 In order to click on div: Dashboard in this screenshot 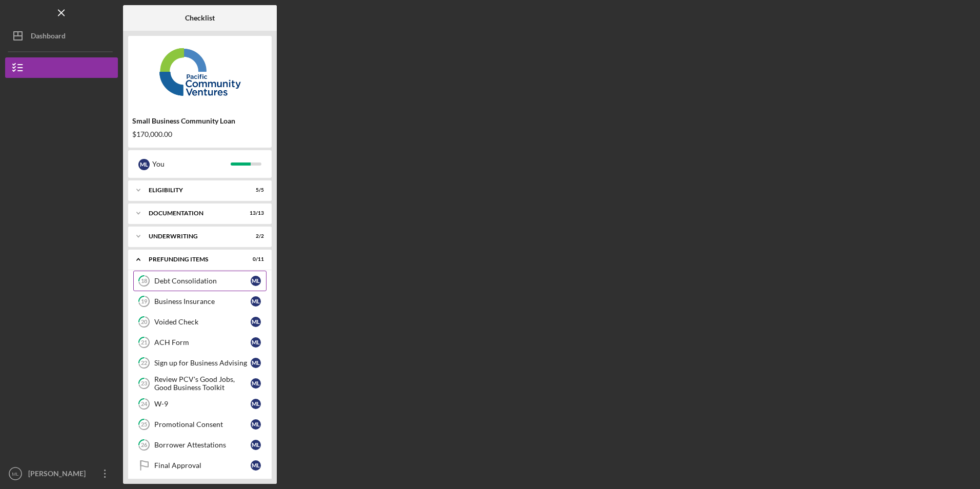, I will do `click(48, 37)`.